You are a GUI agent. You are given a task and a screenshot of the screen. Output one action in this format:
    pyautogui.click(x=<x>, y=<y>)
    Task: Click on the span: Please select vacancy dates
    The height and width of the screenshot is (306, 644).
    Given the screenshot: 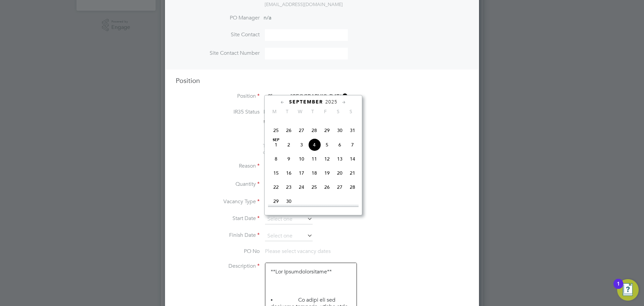 What is the action you would take?
    pyautogui.click(x=298, y=251)
    